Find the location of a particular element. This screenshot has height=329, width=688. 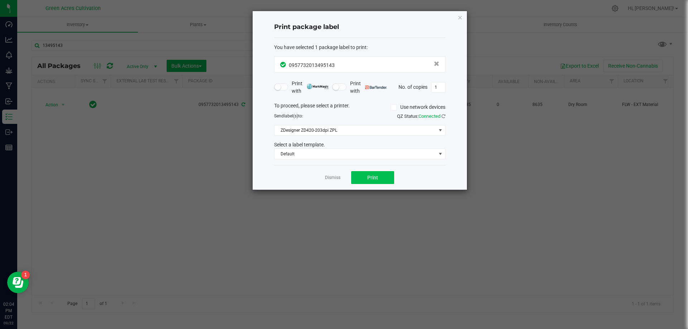

label: Use network devices is located at coordinates (418, 107).